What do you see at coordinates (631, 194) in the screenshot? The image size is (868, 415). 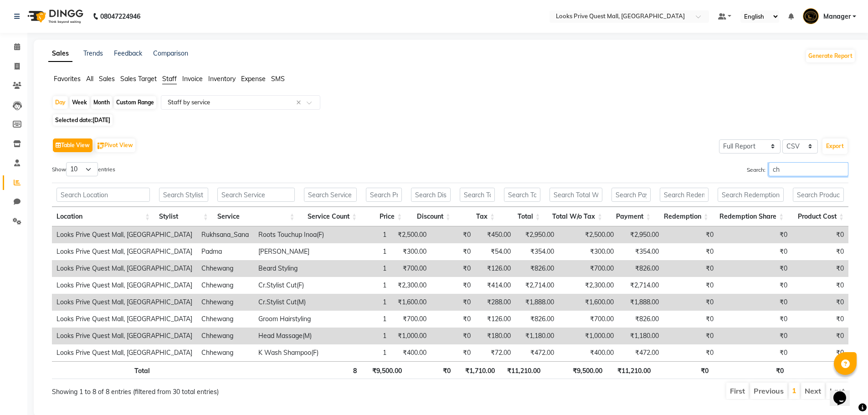 I see `input: Search Payment` at bounding box center [631, 194].